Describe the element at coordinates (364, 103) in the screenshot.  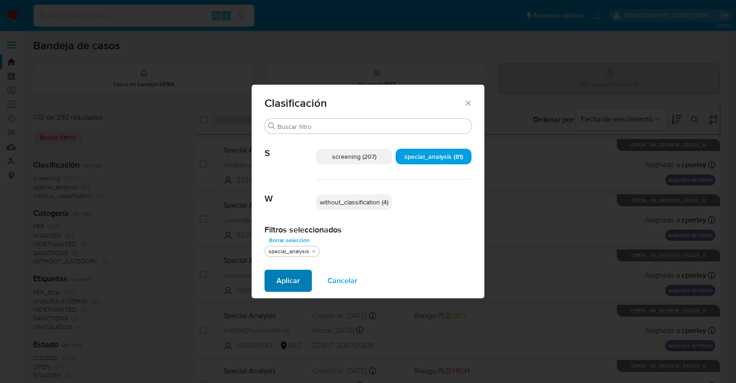
I see `span: Clasificación` at that location.